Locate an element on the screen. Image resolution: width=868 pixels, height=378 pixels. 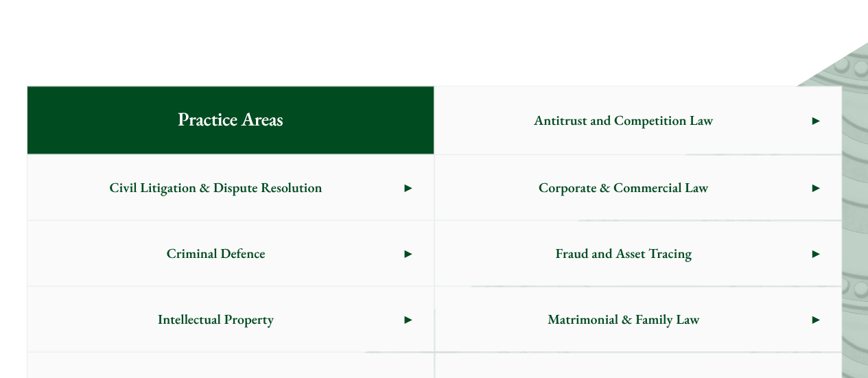
a: Civil Litigation & Dispute Resolution is located at coordinates (231, 187).